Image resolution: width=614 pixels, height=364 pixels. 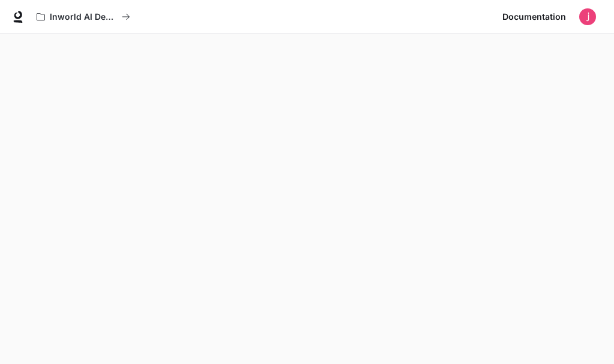 I want to click on p: Inworld AI Demos, so click(x=83, y=16).